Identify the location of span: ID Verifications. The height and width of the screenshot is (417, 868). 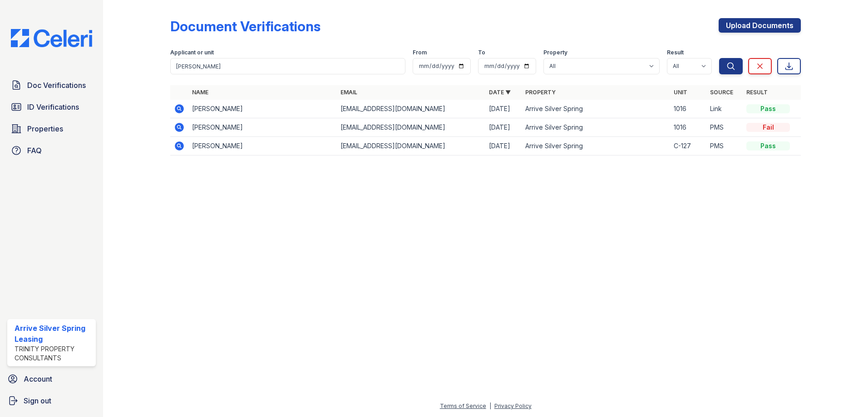
(53, 107).